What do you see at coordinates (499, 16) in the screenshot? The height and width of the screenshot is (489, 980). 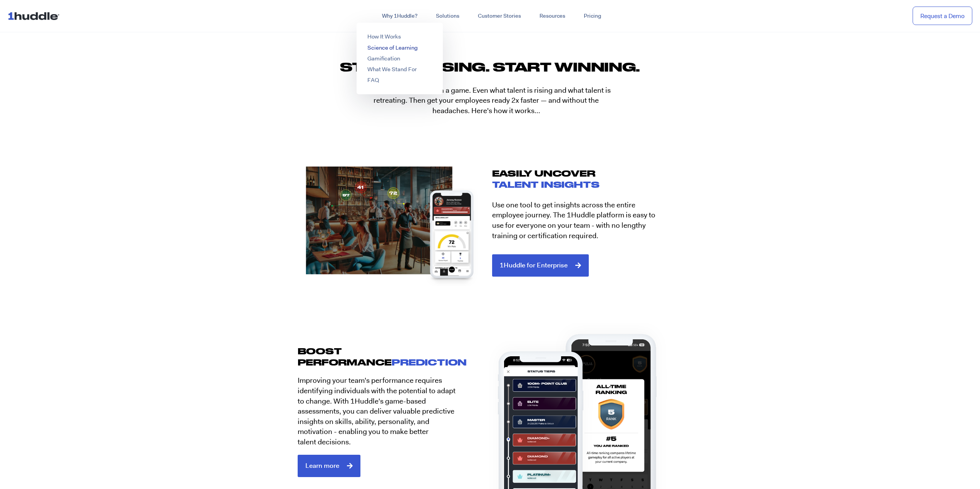 I see `a: Customer Stories` at bounding box center [499, 16].